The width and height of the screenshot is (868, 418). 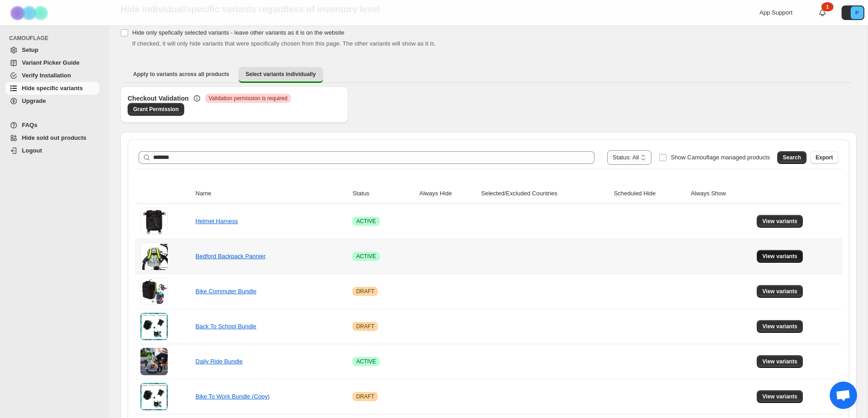 I want to click on button: Export, so click(x=824, y=157).